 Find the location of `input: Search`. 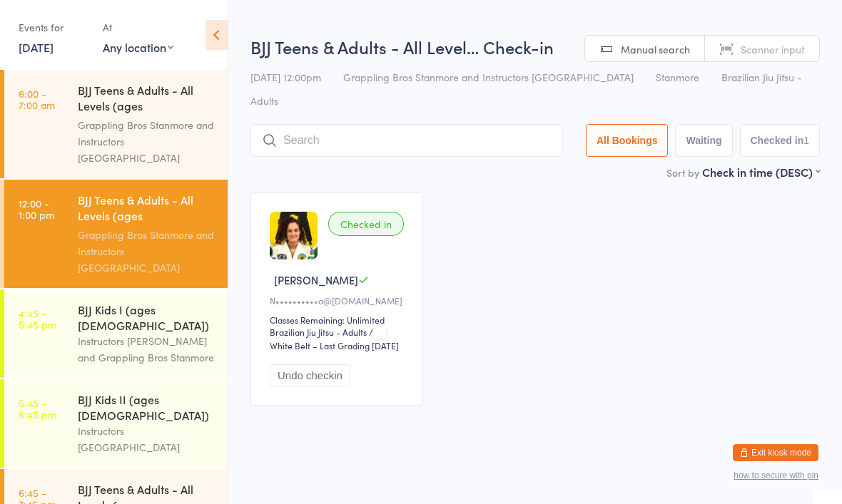

input: Search is located at coordinates (406, 141).